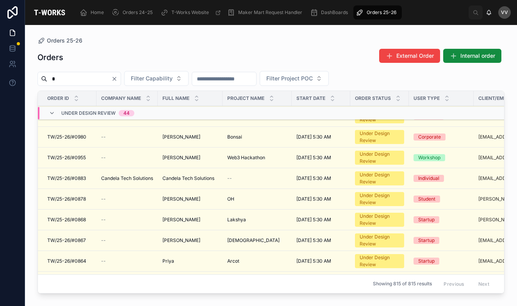 This screenshot has height=306, width=517. What do you see at coordinates (70, 241) in the screenshot?
I see `a: TW/25-26/#0867` at bounding box center [70, 241].